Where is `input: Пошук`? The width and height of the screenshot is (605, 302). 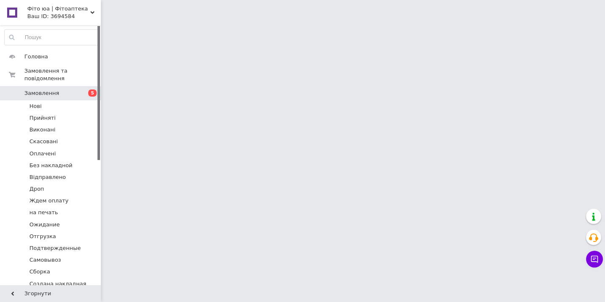
input: Пошук is located at coordinates (52, 37).